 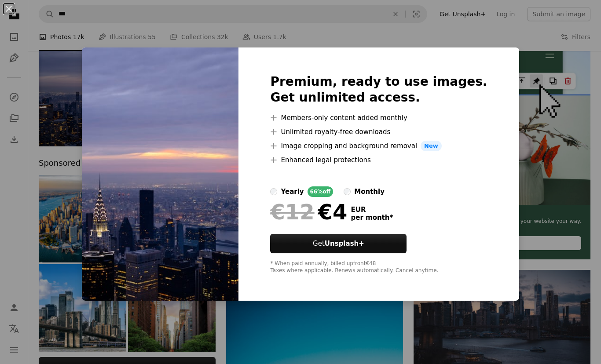 I want to click on div: monthly, so click(x=369, y=192).